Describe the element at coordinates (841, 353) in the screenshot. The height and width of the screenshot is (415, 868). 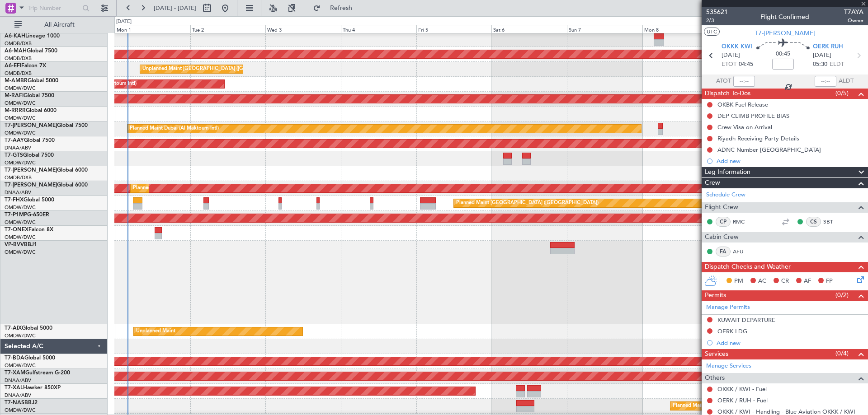
I see `span: (0/4)` at that location.